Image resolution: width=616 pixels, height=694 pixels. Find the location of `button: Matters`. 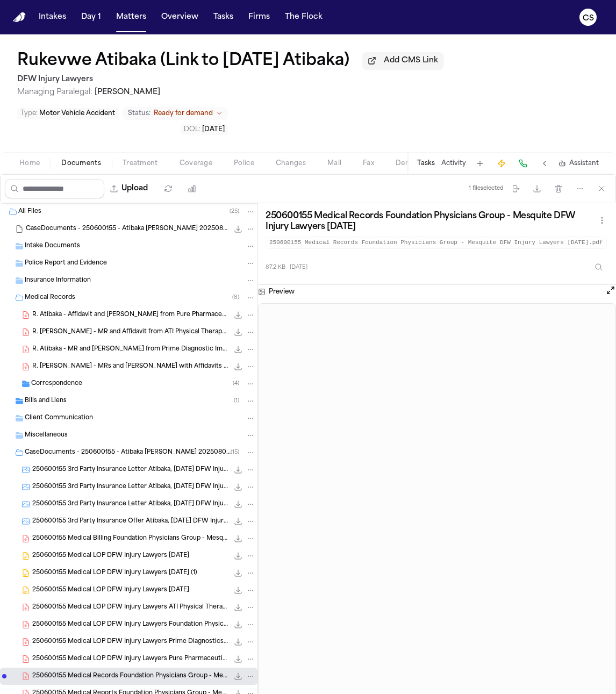

button: Matters is located at coordinates (131, 17).